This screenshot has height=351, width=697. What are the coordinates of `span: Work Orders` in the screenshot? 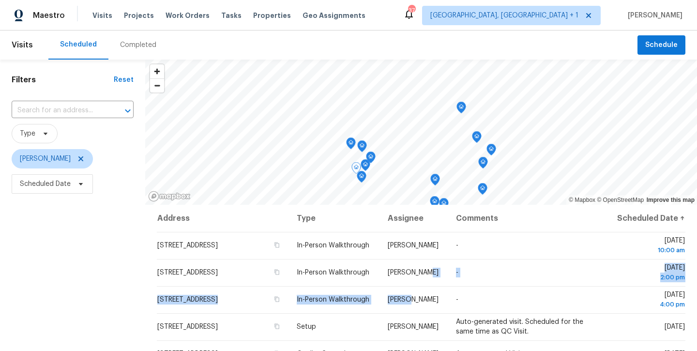 It's located at (187, 15).